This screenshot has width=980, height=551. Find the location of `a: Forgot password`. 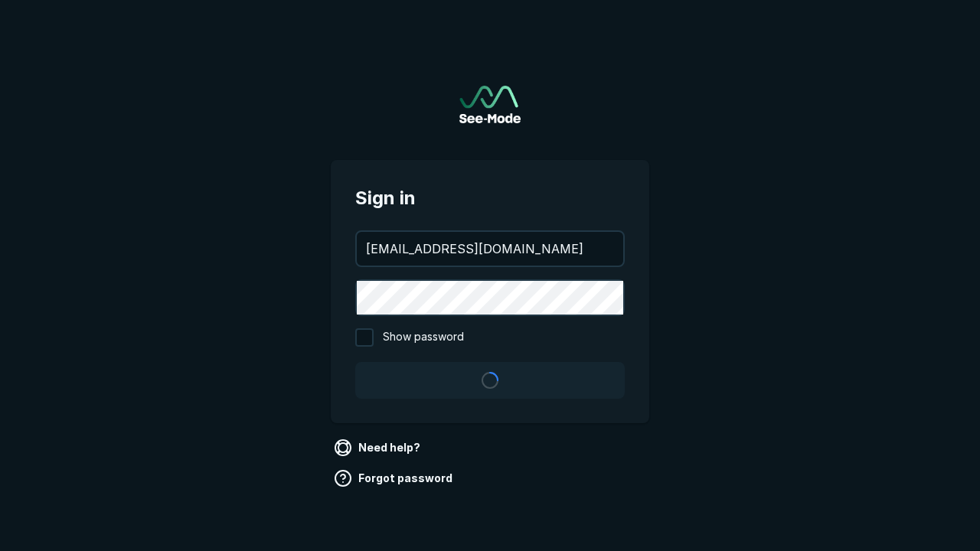

a: Forgot password is located at coordinates (394, 479).